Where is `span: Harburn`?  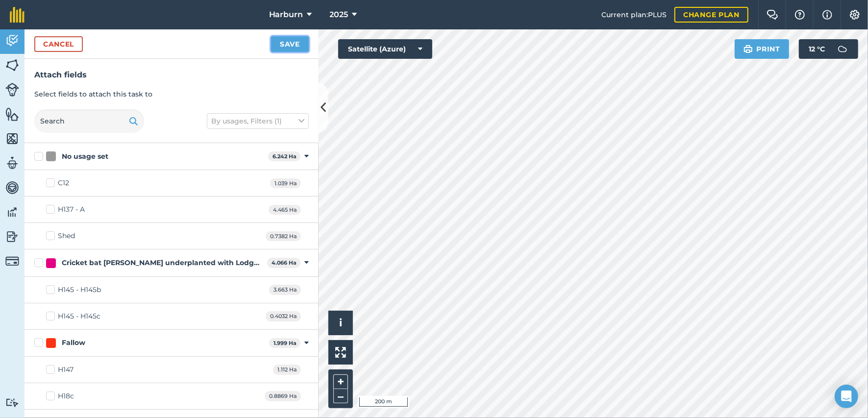 span: Harburn is located at coordinates (286, 15).